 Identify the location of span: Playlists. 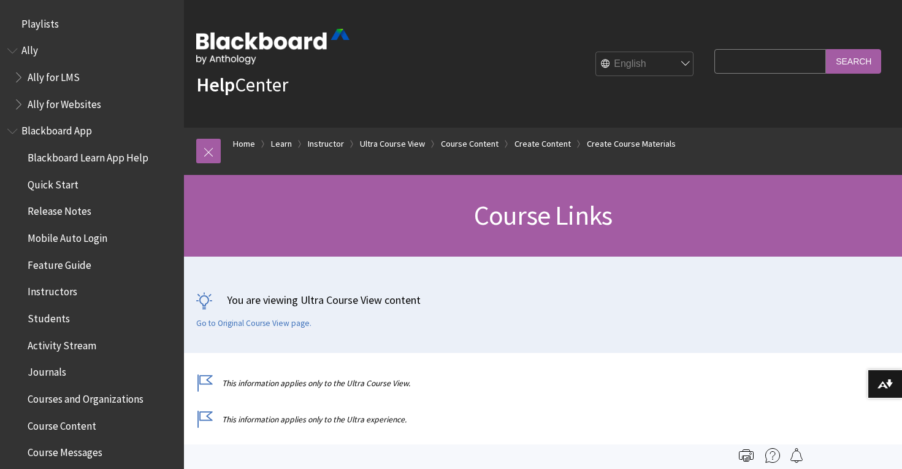
(40, 21).